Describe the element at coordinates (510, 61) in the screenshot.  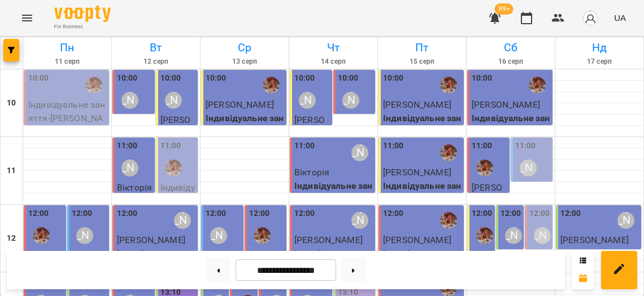
I see `h6: 16 серп` at that location.